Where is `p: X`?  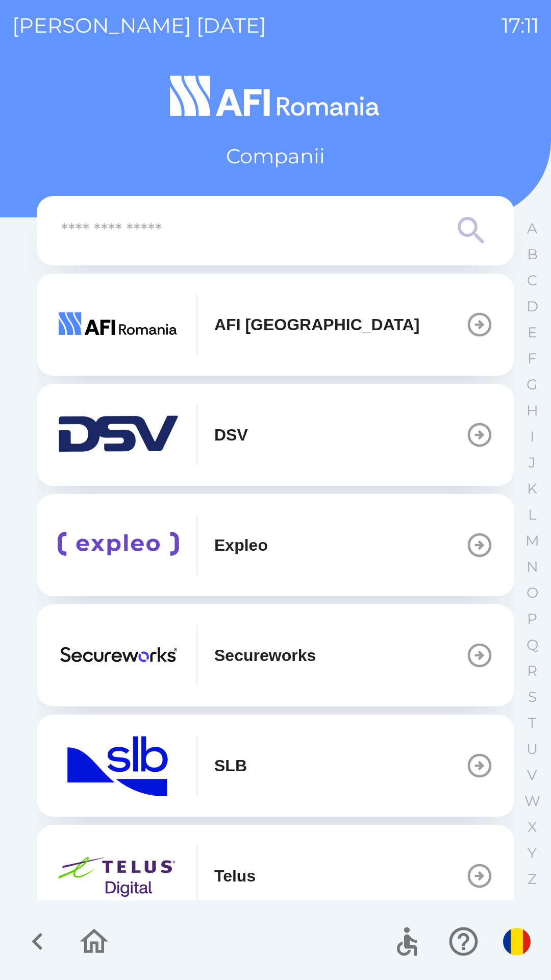 p: X is located at coordinates (533, 827).